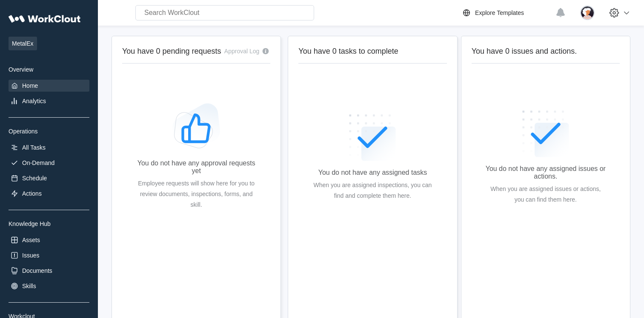 The height and width of the screenshot is (318, 644). I want to click on a: All Tasks, so click(49, 148).